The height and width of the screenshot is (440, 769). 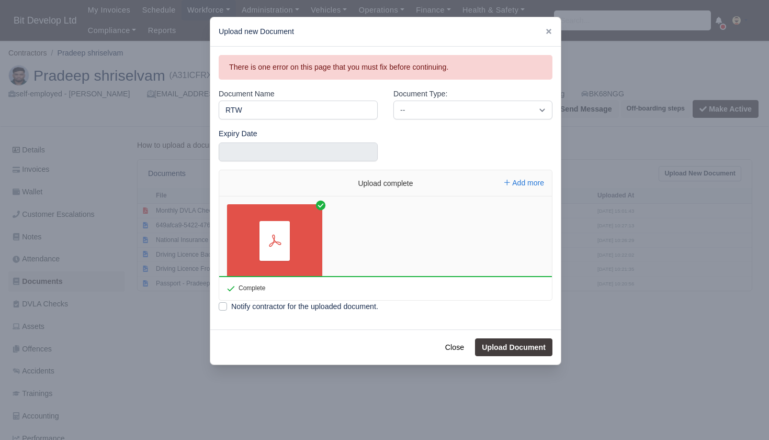 What do you see at coordinates (524, 183) in the screenshot?
I see `button: Add more files` at bounding box center [524, 183].